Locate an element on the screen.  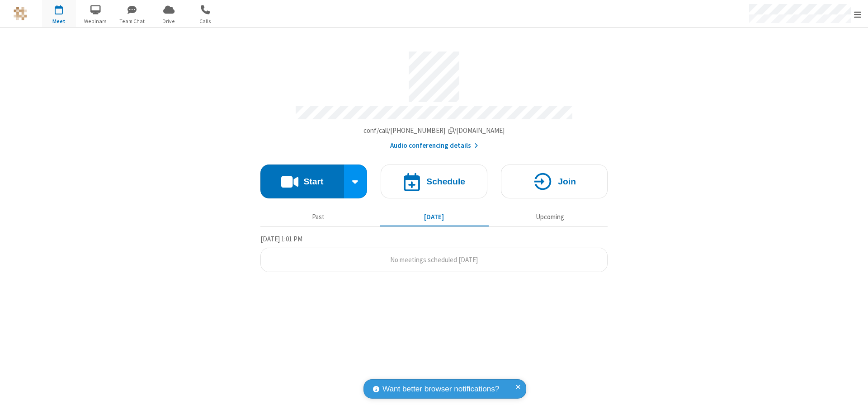
span: Calls is located at coordinates (205, 21).